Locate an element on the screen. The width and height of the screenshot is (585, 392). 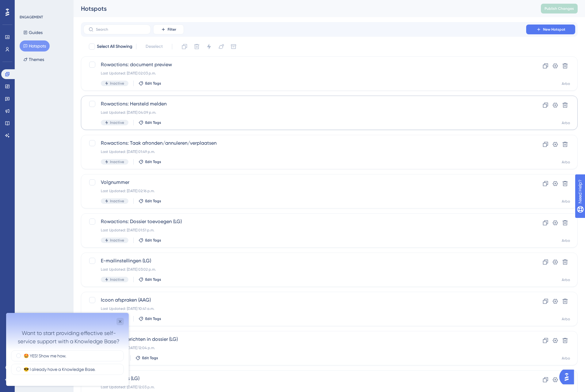
span: Deselect is located at coordinates (154, 47).